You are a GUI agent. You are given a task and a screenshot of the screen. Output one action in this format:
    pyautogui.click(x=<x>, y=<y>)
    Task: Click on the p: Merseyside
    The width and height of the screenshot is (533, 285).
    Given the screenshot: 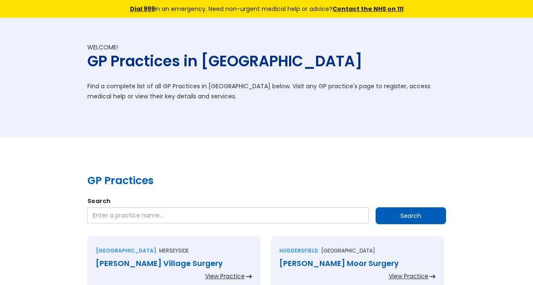 What is the action you would take?
    pyautogui.click(x=174, y=250)
    